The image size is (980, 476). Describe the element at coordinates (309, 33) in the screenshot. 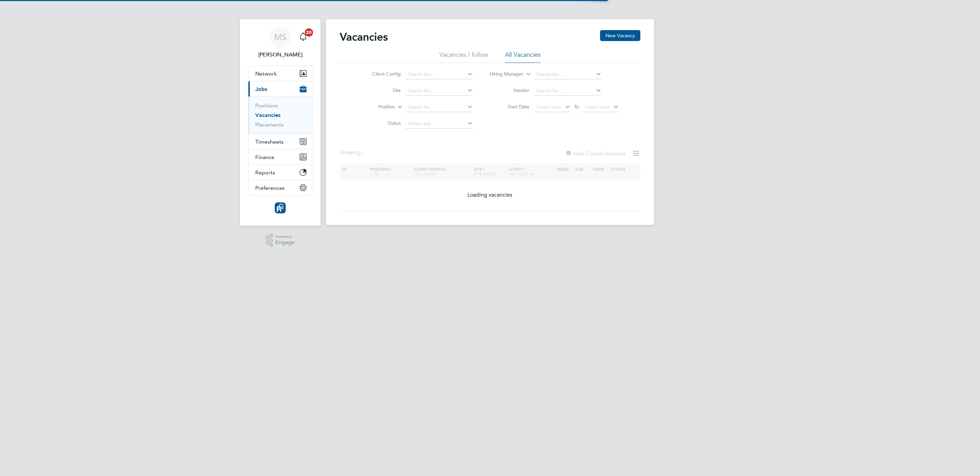

I see `span: 20` at that location.